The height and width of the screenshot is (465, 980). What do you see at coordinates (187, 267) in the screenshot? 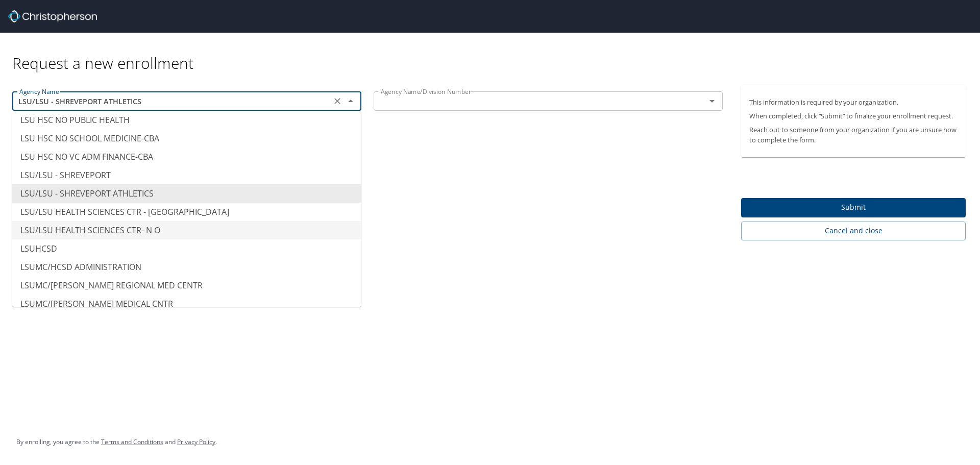
I see `li: LSUMC/HCSD ADMINISTRATION` at bounding box center [187, 267].